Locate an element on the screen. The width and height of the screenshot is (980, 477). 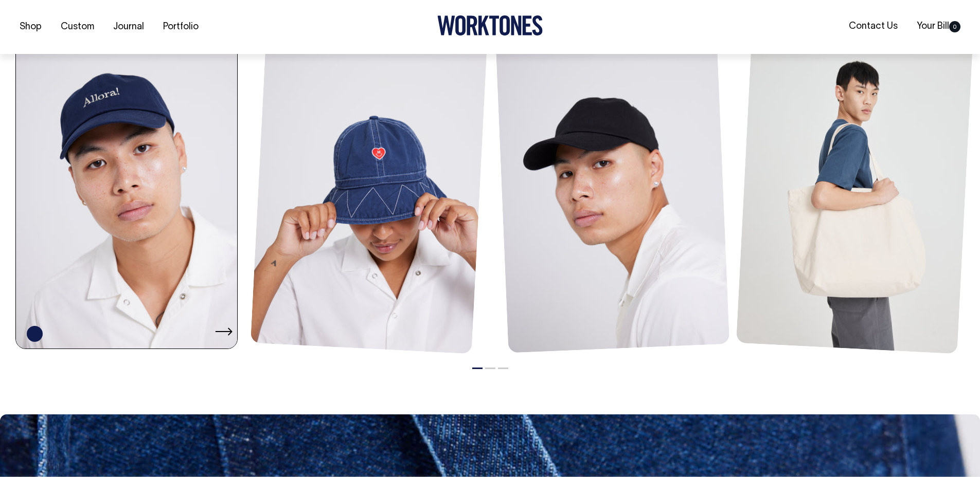
button: 2 of 3 is located at coordinates (490, 368).